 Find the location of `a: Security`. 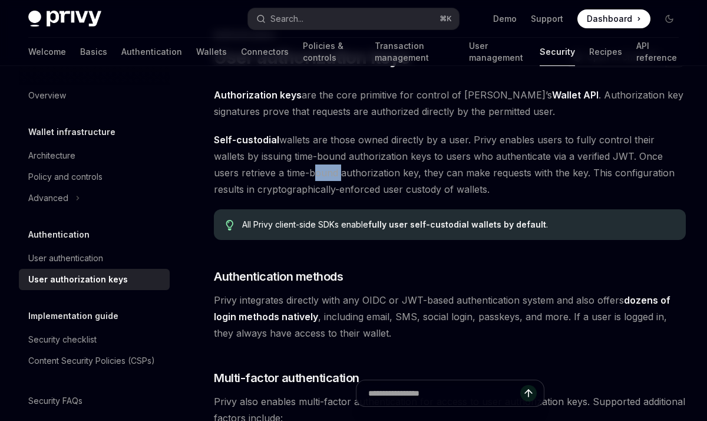

a: Security is located at coordinates (558, 52).